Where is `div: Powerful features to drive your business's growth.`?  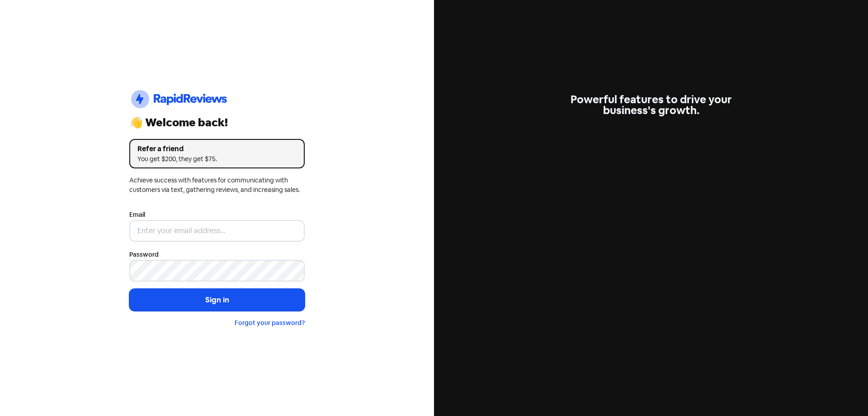
div: Powerful features to drive your business's growth. is located at coordinates (651, 105).